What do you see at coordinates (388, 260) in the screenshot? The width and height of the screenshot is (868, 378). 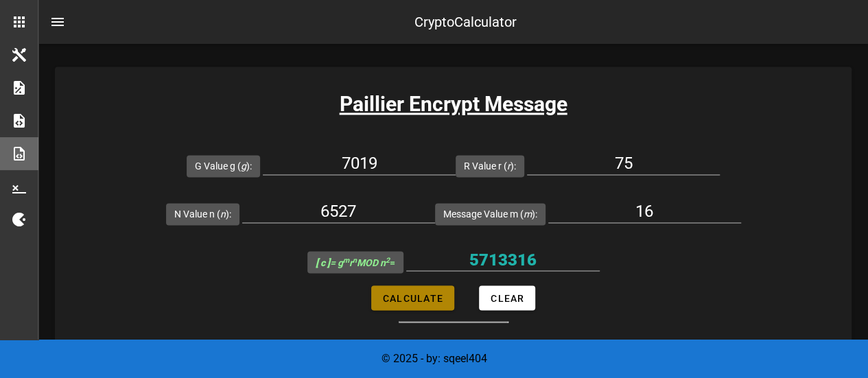 I see `sup: 2` at bounding box center [388, 260].